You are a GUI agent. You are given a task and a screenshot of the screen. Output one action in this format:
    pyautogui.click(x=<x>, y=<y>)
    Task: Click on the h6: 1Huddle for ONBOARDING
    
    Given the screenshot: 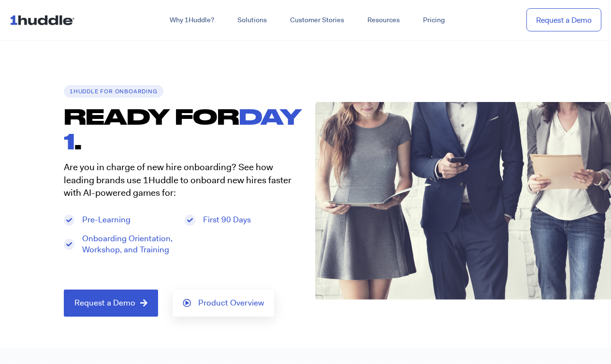 What is the action you would take?
    pyautogui.click(x=114, y=91)
    